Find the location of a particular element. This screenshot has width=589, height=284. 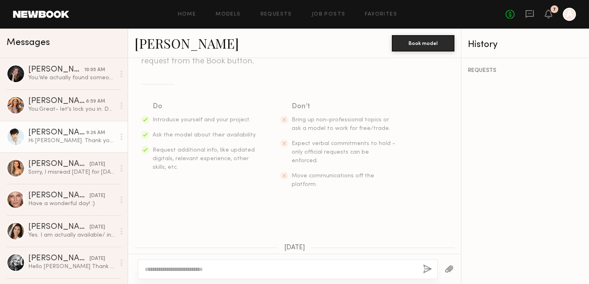

span: Expect verbal commitments to hold - only official requests can be enforced. is located at coordinates (343, 152).